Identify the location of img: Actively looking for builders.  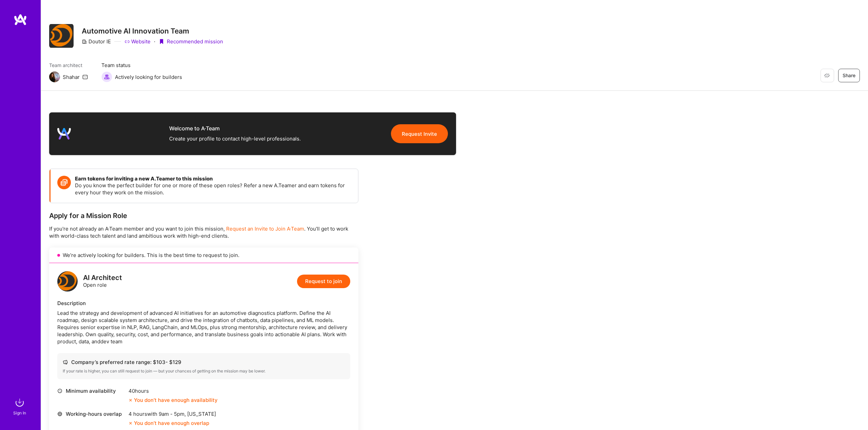
(107, 77).